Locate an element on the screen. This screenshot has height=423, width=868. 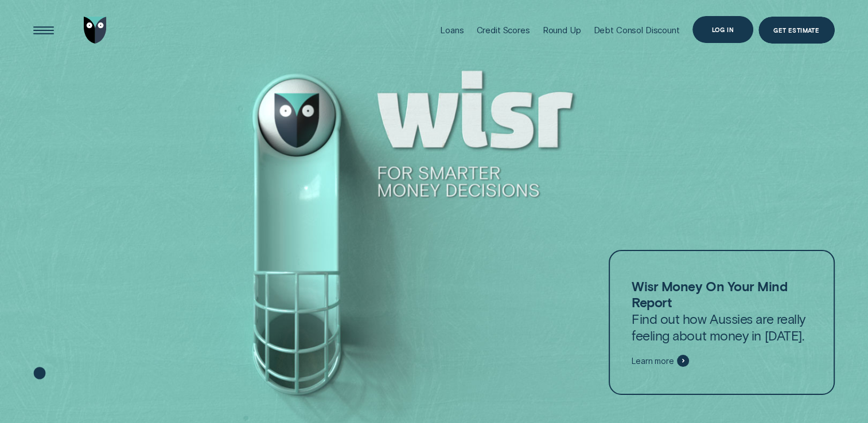
div: Loans is located at coordinates (451, 30).